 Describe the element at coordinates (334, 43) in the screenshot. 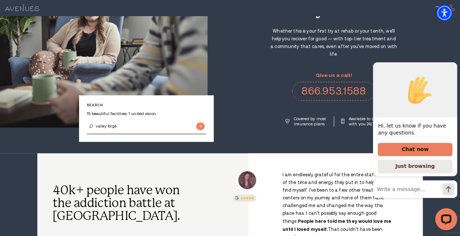

I see `p: Whether this is your first try at rehab or your tenth, we'll help you recover for good — with top...` at that location.